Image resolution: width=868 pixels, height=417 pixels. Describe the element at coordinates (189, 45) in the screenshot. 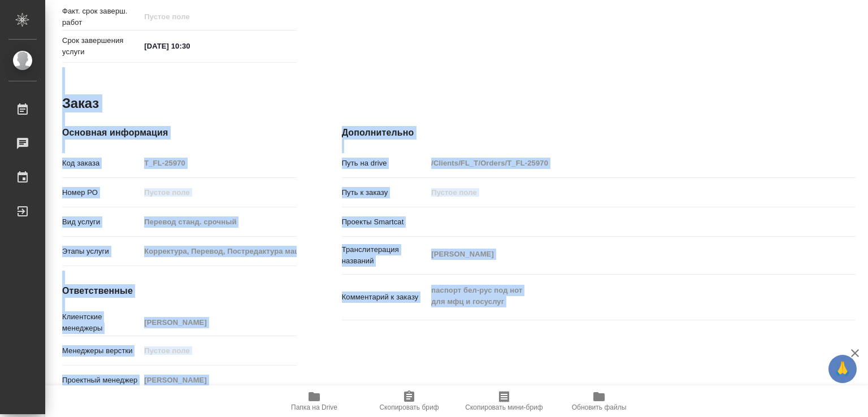

I see `input: ✎ Введи что-нибудь` at that location.